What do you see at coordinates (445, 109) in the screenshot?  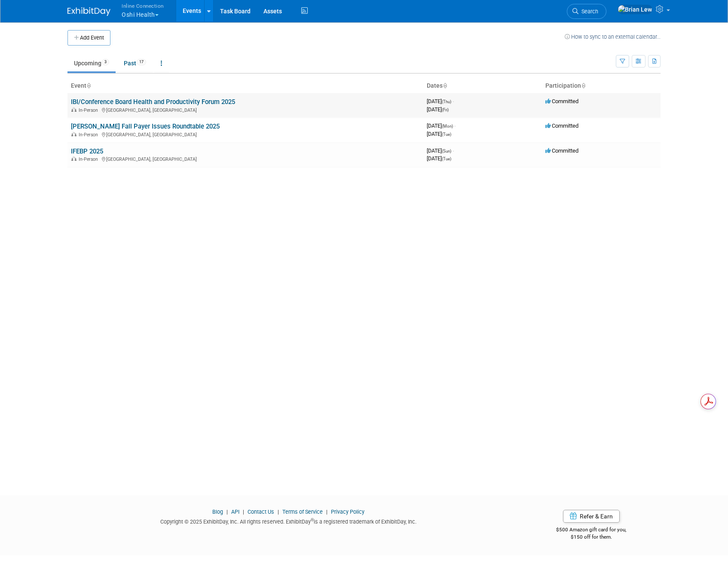 I see `span: (Fri)` at bounding box center [445, 109].